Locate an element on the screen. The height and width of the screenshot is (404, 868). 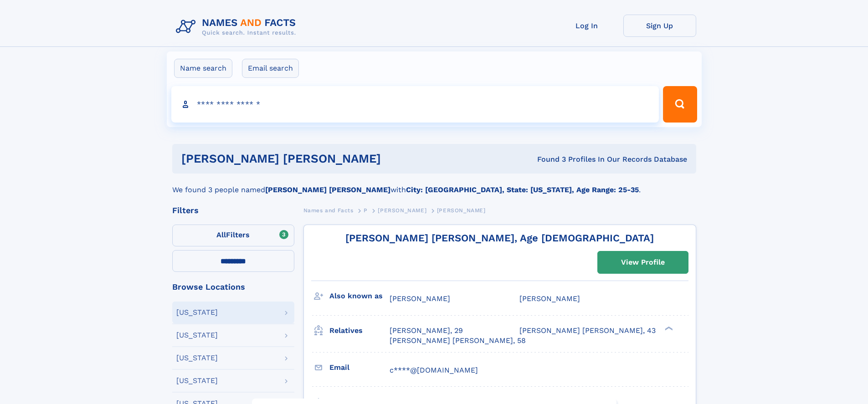
a: View Profile is located at coordinates (643, 262).